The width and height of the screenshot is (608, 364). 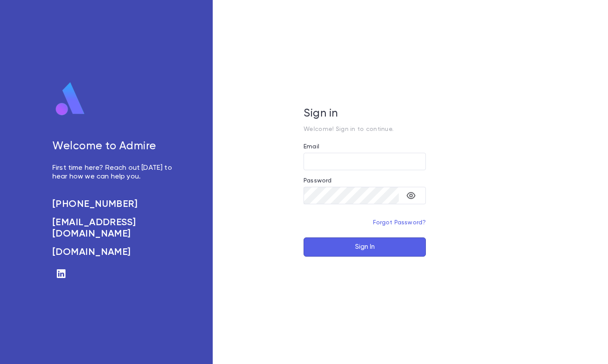 I want to click on img: logo, so click(x=70, y=99).